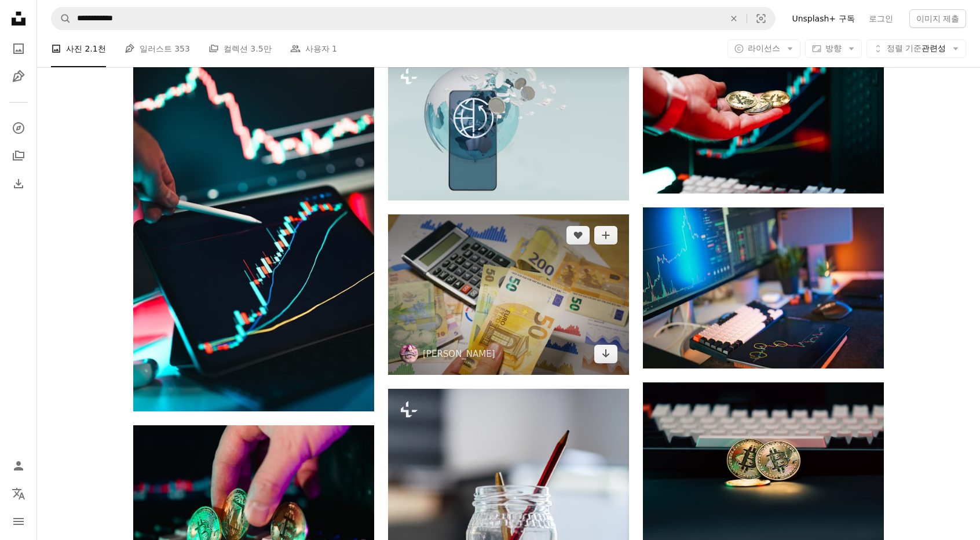 Image resolution: width=980 pixels, height=540 pixels. Describe the element at coordinates (834, 49) in the screenshot. I see `span: 방향` at that location.